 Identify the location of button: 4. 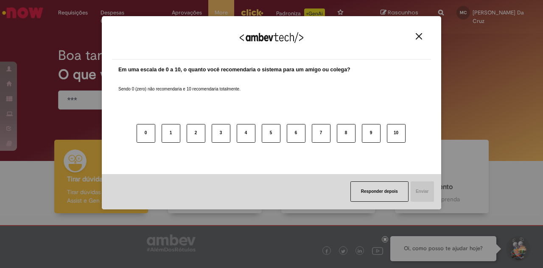
(246, 133).